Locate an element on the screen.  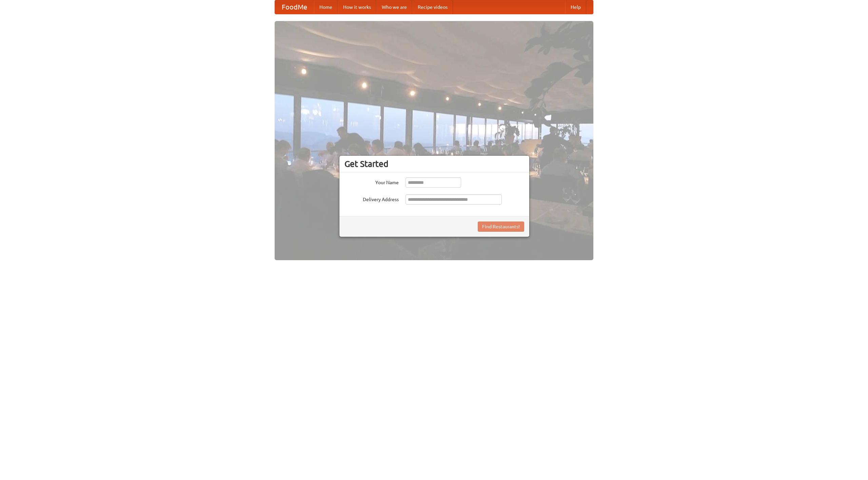
a: How it works is located at coordinates (357, 7).